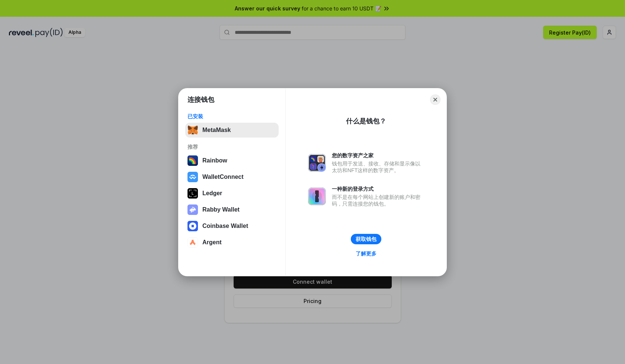  Describe the element at coordinates (232, 226) in the screenshot. I see `button: Coinbase Wallet` at that location.